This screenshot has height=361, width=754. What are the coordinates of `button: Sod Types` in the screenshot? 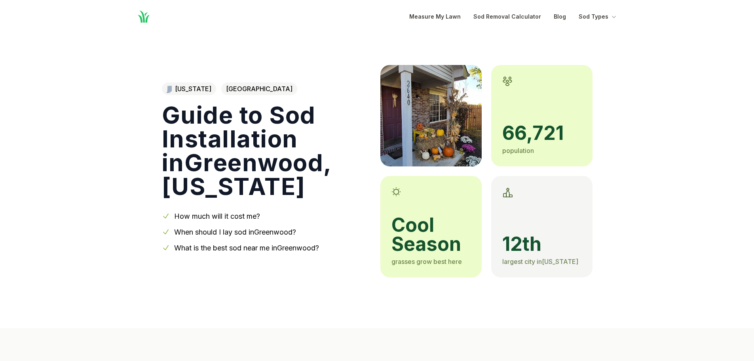 It's located at (598, 17).